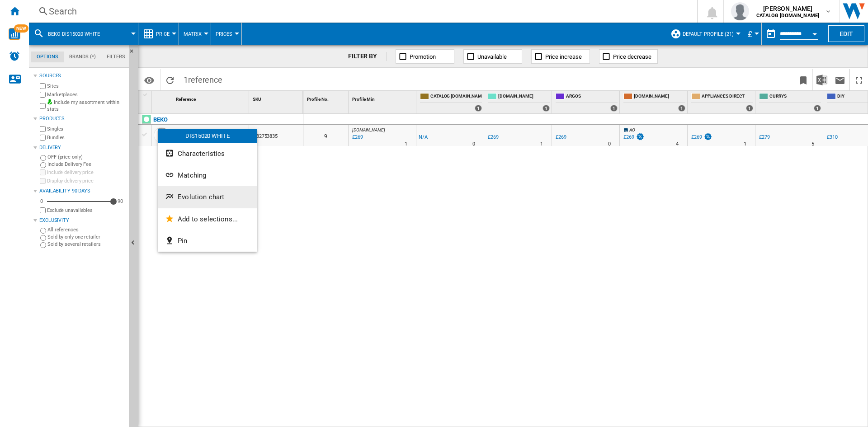 The image size is (868, 427). Describe the element at coordinates (192, 175) in the screenshot. I see `span: Matching` at that location.